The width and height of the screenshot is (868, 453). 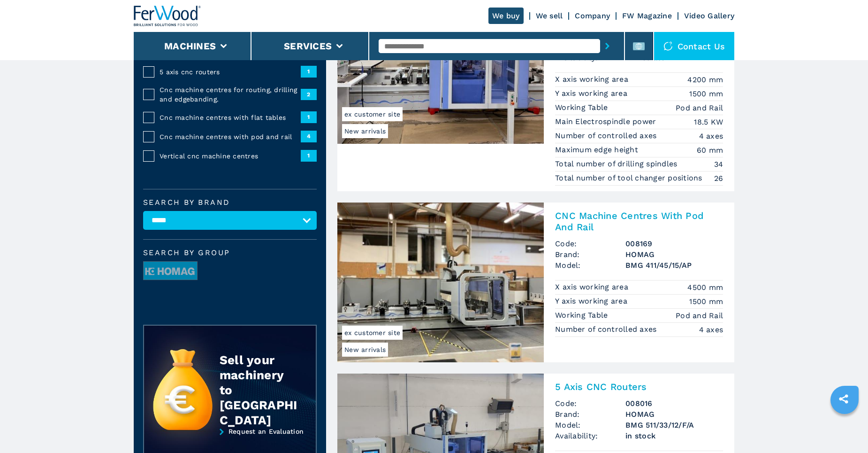 What do you see at coordinates (309, 136) in the screenshot?
I see `span: 4` at bounding box center [309, 136].